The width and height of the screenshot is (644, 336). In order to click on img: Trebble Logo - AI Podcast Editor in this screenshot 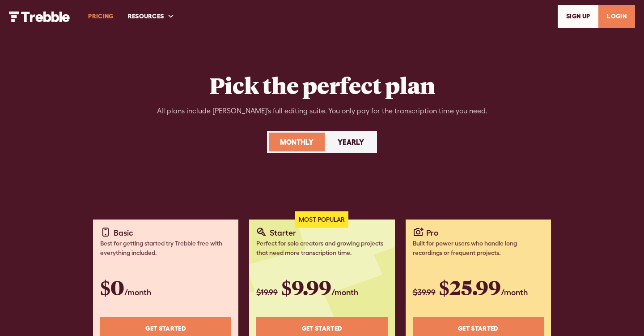, I will do `click(39, 17)`.